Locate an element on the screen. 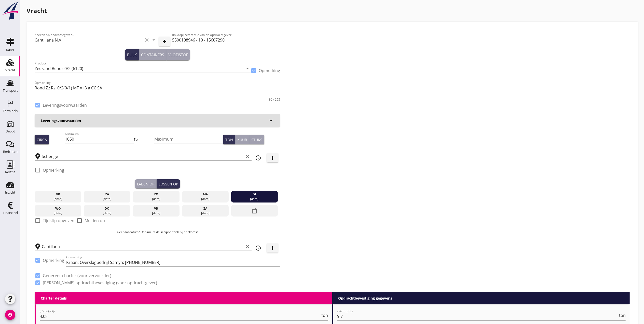 The height and width of the screenshot is (324, 644). h3: Leveringsvoorwaarden is located at coordinates (155, 121).